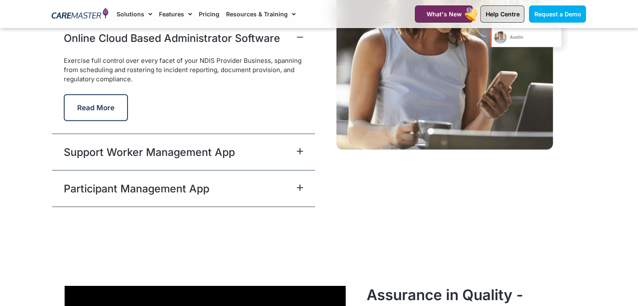 The image size is (638, 306). What do you see at coordinates (96, 108) in the screenshot?
I see `a: Read More` at bounding box center [96, 108].